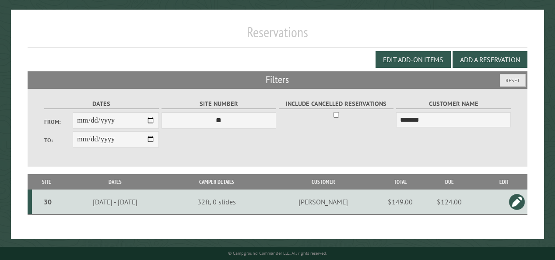 The width and height of the screenshot is (555, 260). Describe the element at coordinates (277, 253) in the screenshot. I see `small: © Campground Commander LLC. All rights reserved.` at that location.